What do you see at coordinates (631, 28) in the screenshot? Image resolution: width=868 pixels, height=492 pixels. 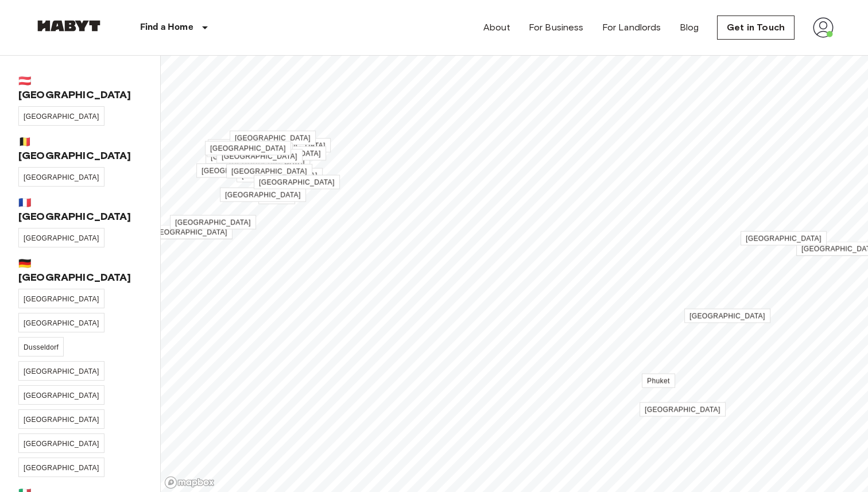 I see `a: For Landlords` at bounding box center [631, 28].